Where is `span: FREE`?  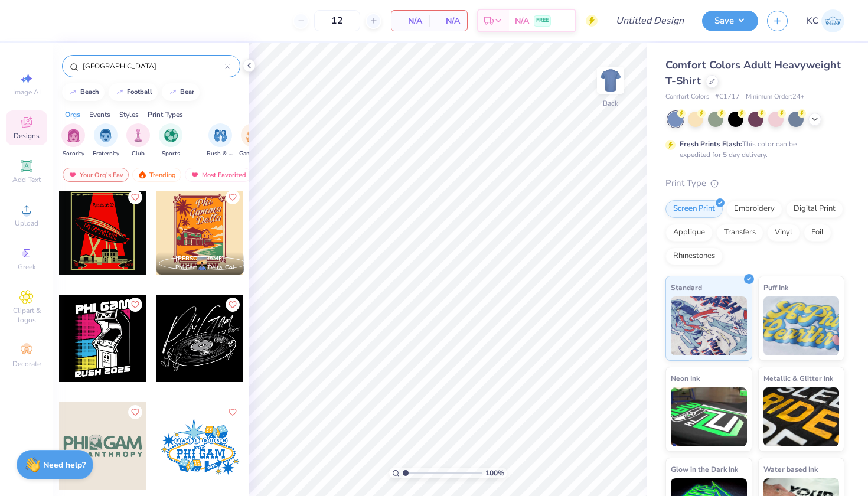
span: FREE is located at coordinates (542, 20).